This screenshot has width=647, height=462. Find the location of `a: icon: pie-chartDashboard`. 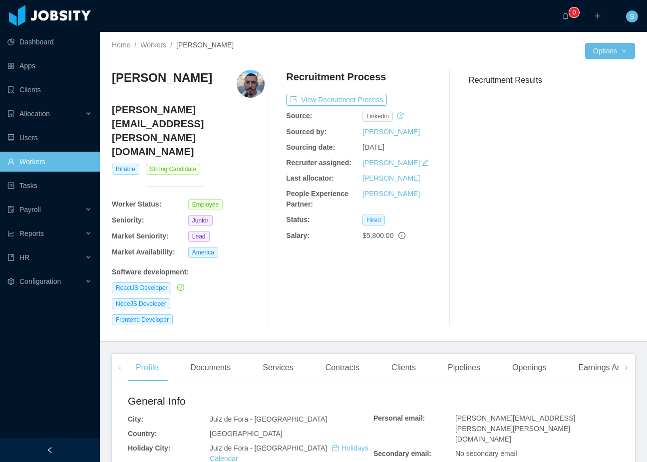

a: icon: pie-chartDashboard is located at coordinates (49, 42).